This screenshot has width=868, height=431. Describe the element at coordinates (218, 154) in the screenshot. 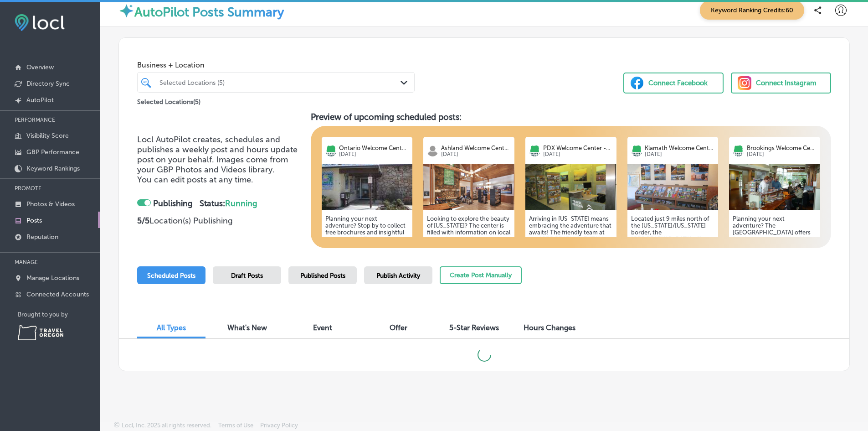

I see `span: Locl AutoPilot creates, schedules and publishes a weekly post and hours update post on your behal...` at that location.